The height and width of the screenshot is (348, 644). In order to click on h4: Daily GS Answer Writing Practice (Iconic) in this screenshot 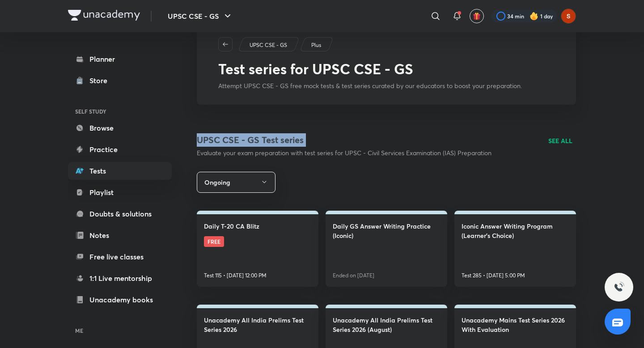, I will do `click(386, 230)`.